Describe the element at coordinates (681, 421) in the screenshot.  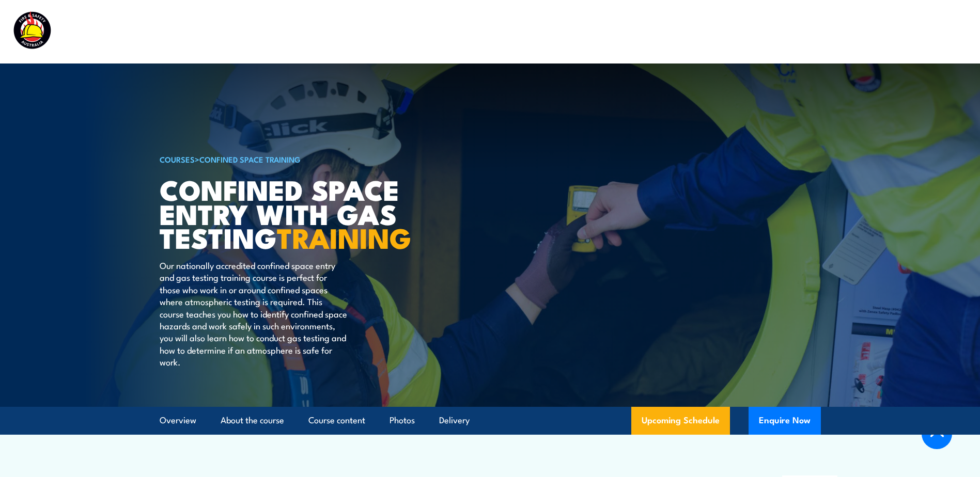
I see `a: Upcoming Schedule` at that location.